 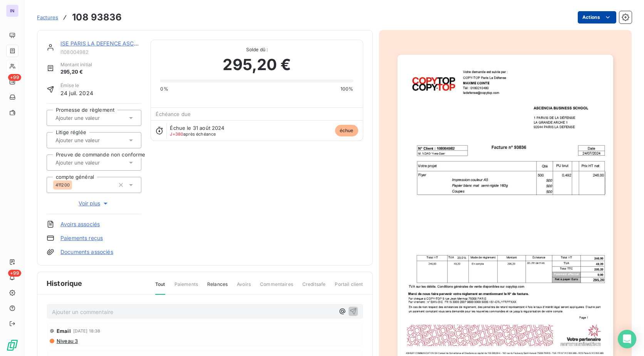 What do you see at coordinates (81, 238) in the screenshot?
I see `a: Paiements reçus` at bounding box center [81, 238].